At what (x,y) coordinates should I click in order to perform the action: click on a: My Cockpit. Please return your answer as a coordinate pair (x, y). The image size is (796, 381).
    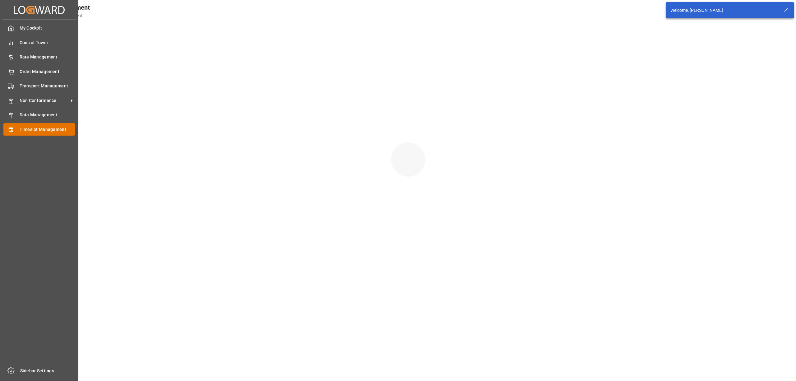
    Looking at the image, I should click on (39, 28).